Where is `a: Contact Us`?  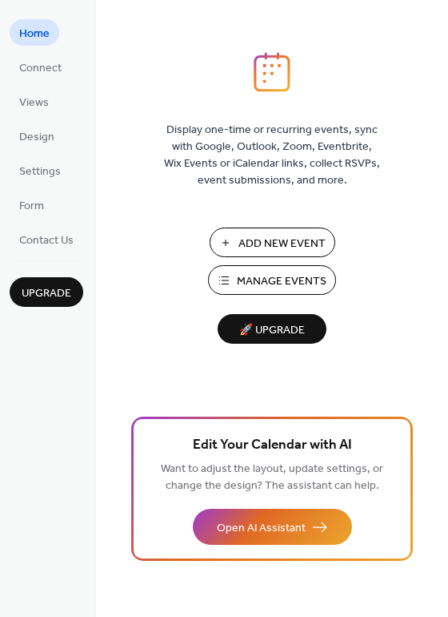
a: Contact Us is located at coordinates (46, 239).